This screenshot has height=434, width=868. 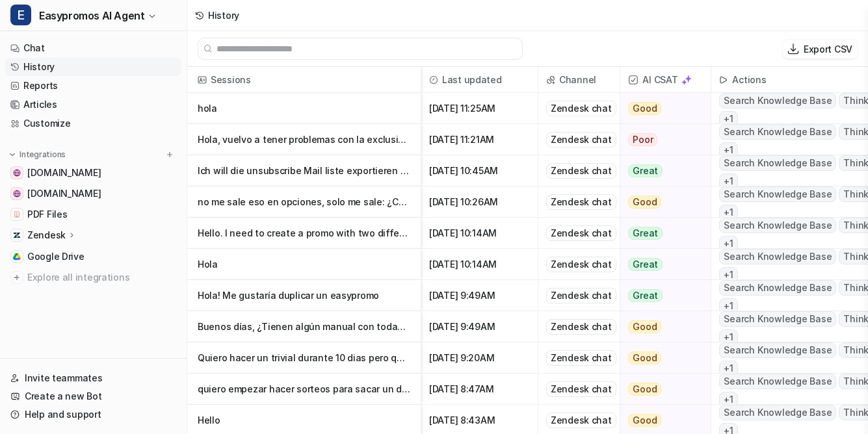 What do you see at coordinates (303, 358) in the screenshot?
I see `p: Quiero hacer un trivial durante 10 dias pero que las preguntas vayan cambiando de manera aleatori...` at bounding box center [303, 358].